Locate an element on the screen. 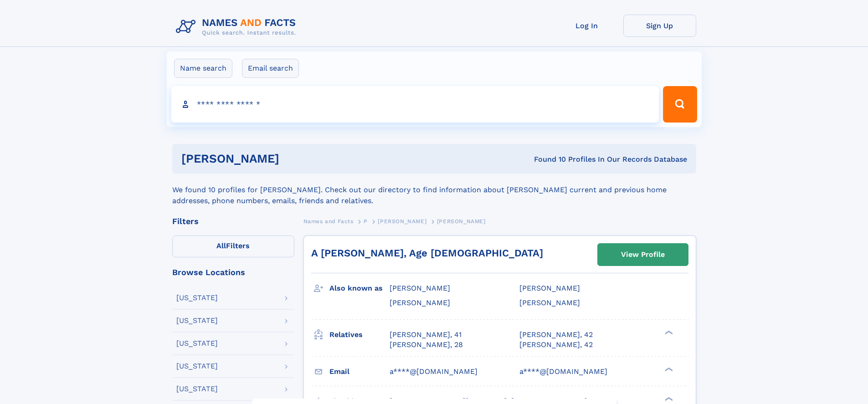  input: search input is located at coordinates (415, 104).